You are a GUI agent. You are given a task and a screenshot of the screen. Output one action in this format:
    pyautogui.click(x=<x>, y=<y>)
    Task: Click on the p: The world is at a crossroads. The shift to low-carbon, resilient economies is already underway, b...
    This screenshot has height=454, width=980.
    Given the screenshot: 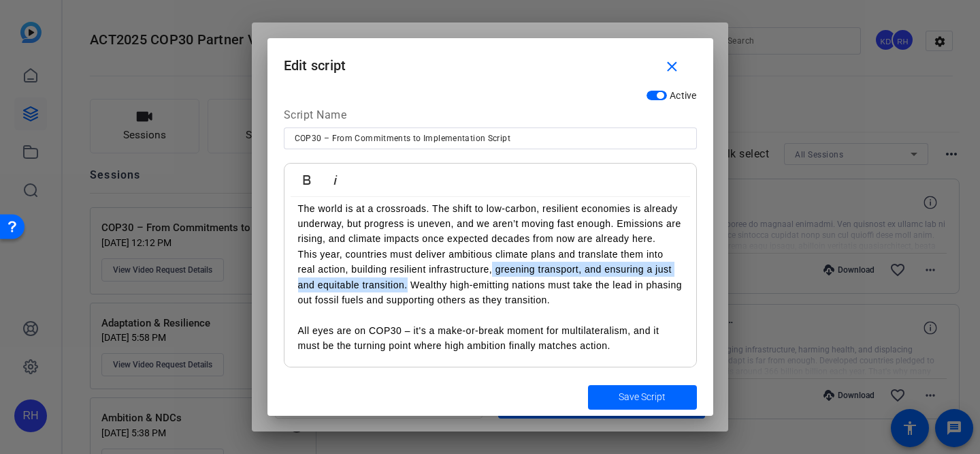 What is the action you would take?
    pyautogui.click(x=490, y=223)
    